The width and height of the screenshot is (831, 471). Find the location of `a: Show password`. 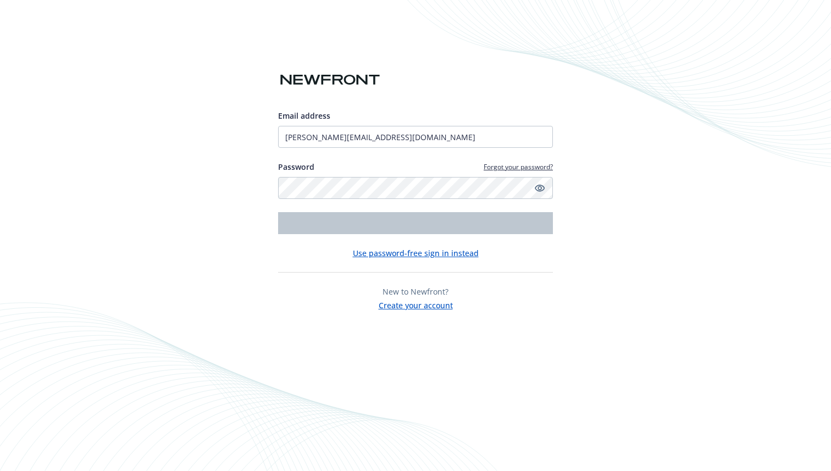

a: Show password is located at coordinates (540, 188).